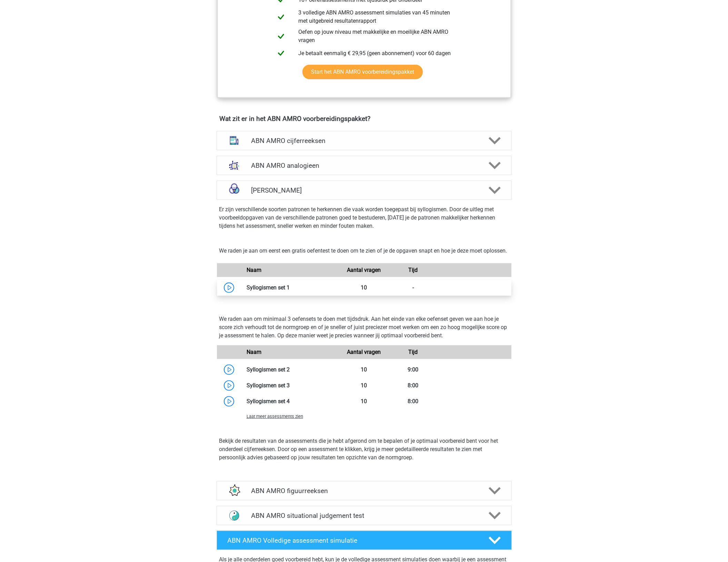 The width and height of the screenshot is (728, 562). What do you see at coordinates (364, 449) in the screenshot?
I see `p: Bekijk de resultaten van de assessments die je hebt afgerond om te bepalen of je optimaal voorber...` at bounding box center [364, 449].